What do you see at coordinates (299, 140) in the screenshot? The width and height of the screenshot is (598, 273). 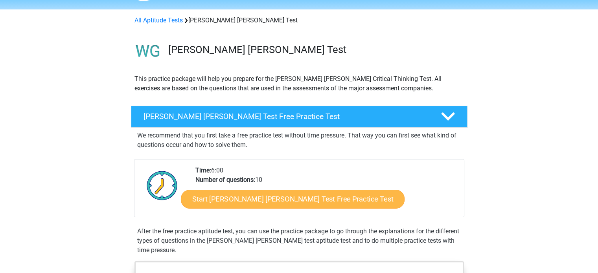 I see `p: We recommend that you first take a free practice test without time pressure. That way you can fir...` at bounding box center [299, 140].